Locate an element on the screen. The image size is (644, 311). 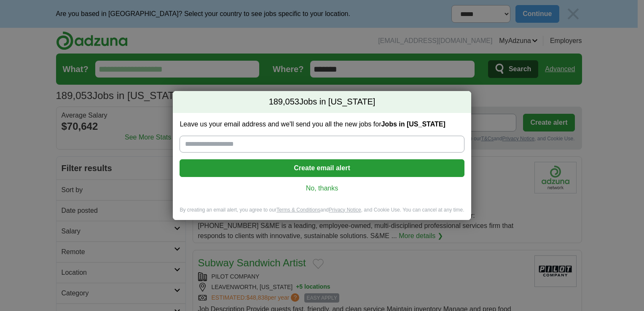
button: Create email alert is located at coordinates (321, 168).